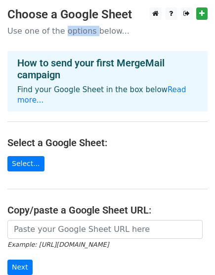 Image resolution: width=215 pixels, height=275 pixels. What do you see at coordinates (20, 267) in the screenshot?
I see `input: Next` at bounding box center [20, 267].